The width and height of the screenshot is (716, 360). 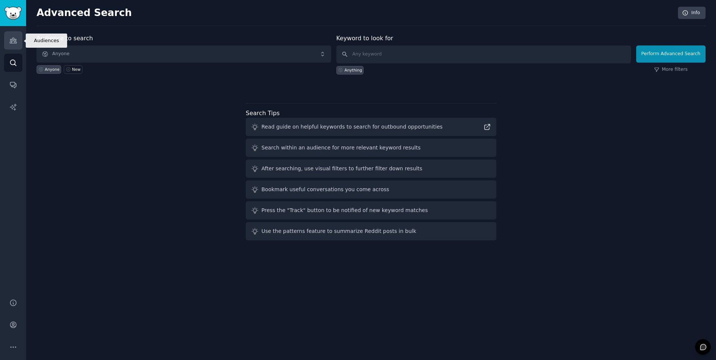 What do you see at coordinates (76, 69) in the screenshot?
I see `div: New` at bounding box center [76, 69].